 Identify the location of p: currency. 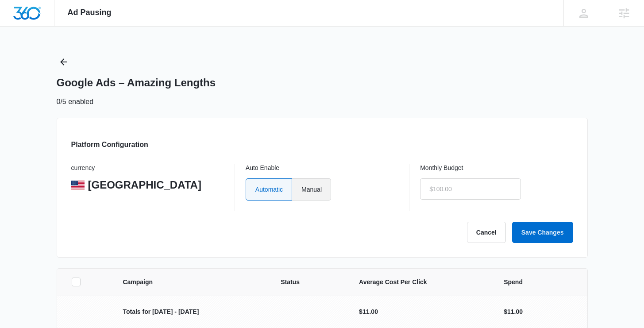
(147, 168).